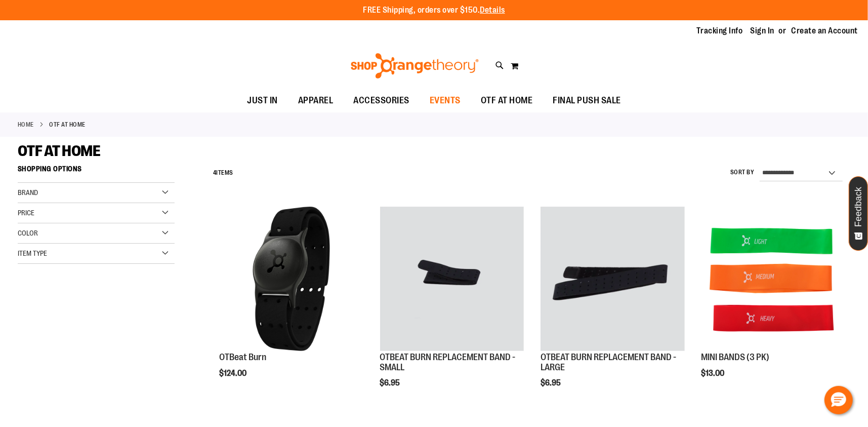  What do you see at coordinates (434, 10) in the screenshot?
I see `p: FREE Shipping, orders over $150.` at bounding box center [434, 10].